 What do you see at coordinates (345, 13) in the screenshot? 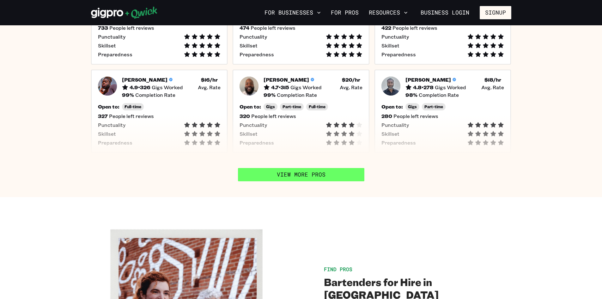
I see `a: For Pros` at bounding box center [345, 13].